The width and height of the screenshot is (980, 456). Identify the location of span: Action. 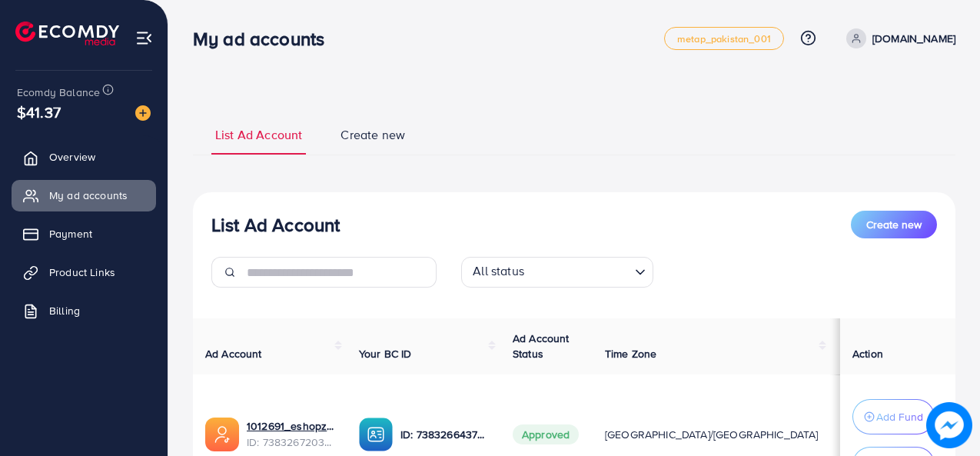
(868, 353).